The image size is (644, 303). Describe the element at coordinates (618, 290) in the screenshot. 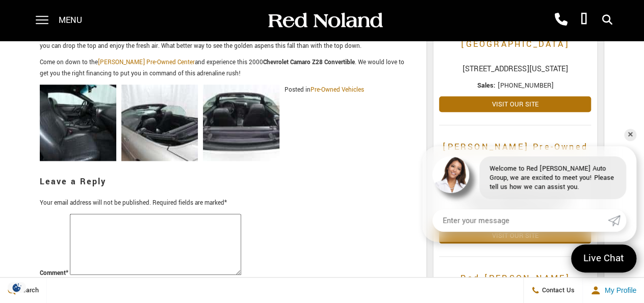

I see `span: My Profile` at that location.